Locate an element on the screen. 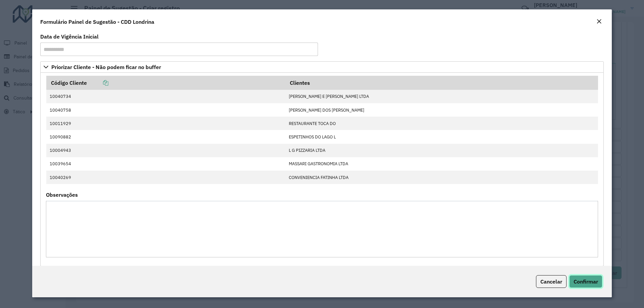  td: 10040734 is located at coordinates (166, 97).